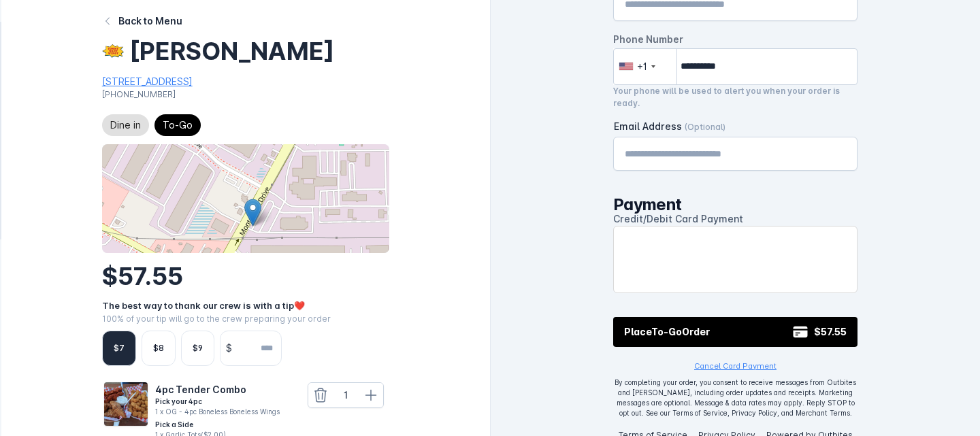 This screenshot has height=436, width=980. Describe the element at coordinates (246, 319) in the screenshot. I see `div: 100% of your tip will go to the crew preparing your order` at that location.